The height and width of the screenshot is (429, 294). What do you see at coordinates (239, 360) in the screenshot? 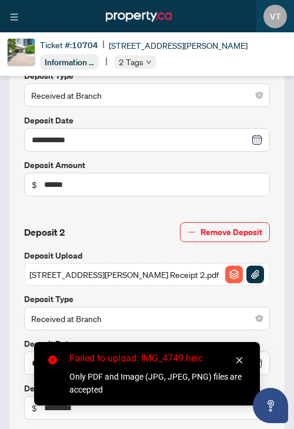
I see `a: Close` at bounding box center [239, 360].